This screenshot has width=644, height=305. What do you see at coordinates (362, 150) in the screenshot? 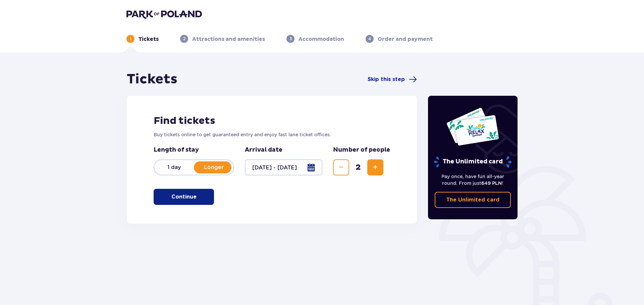
I see `p: Number of people` at bounding box center [362, 150].